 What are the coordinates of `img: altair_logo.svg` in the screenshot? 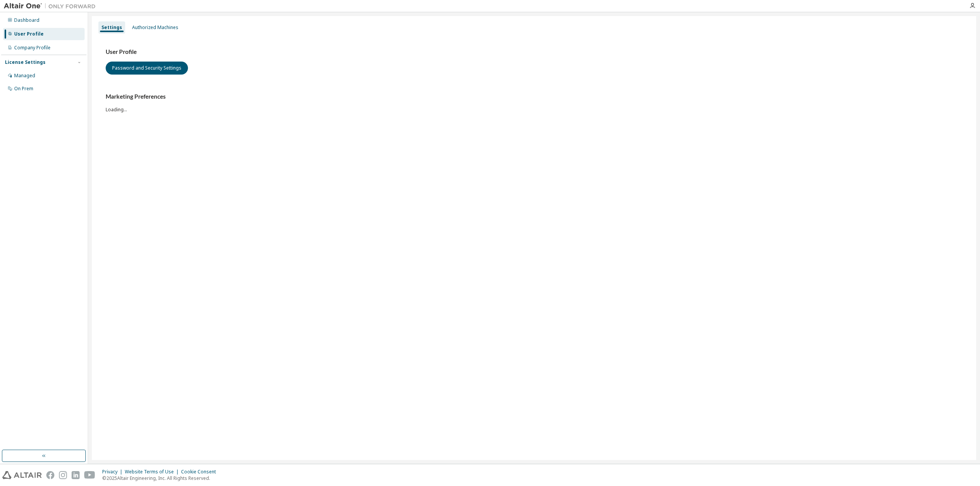 It's located at (22, 475).